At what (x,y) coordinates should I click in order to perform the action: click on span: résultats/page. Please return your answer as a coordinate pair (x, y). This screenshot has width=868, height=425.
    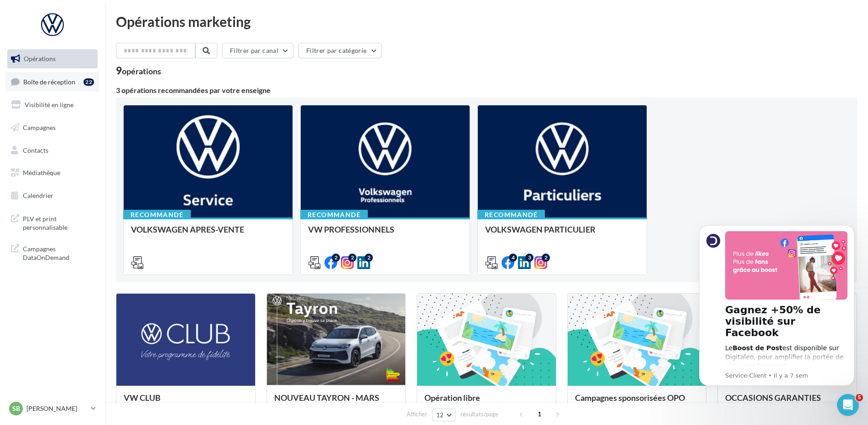
    Looking at the image, I should click on (480, 414).